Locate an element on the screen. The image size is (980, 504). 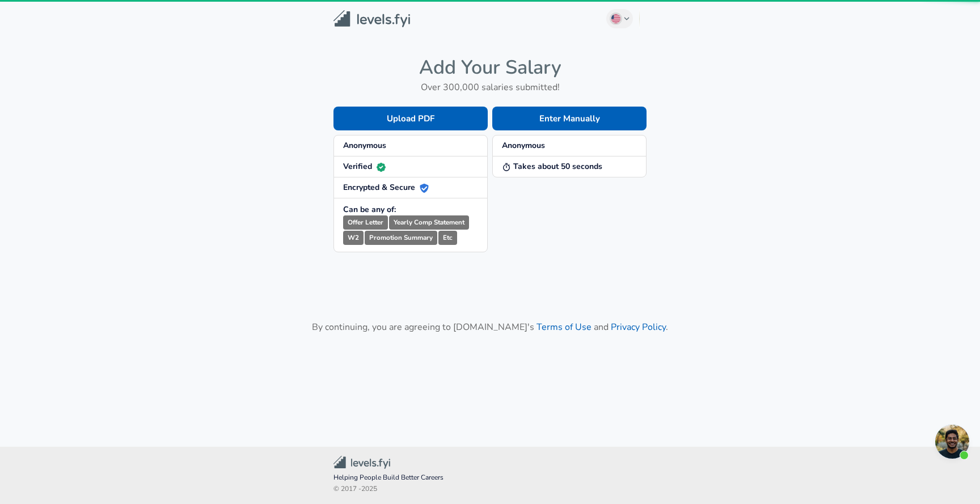
button: Upload PDF is located at coordinates (411, 118).